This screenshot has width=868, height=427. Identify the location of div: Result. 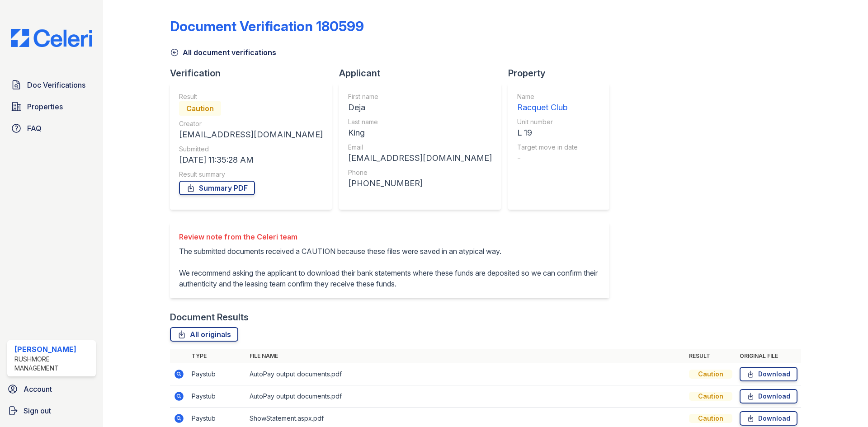
(251, 97).